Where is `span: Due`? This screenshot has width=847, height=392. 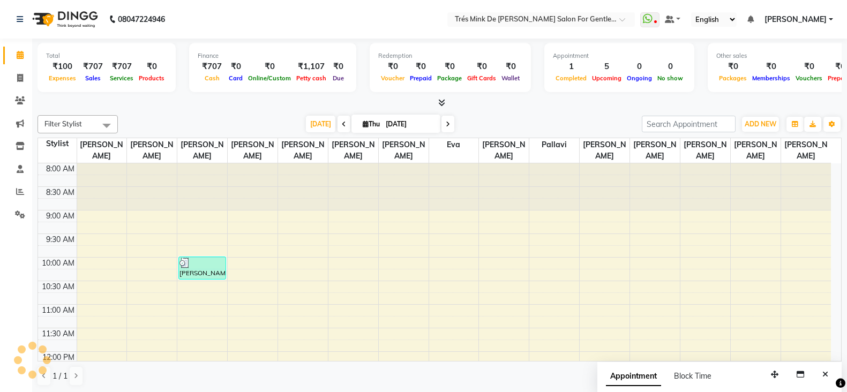
span: Due is located at coordinates (338, 78).